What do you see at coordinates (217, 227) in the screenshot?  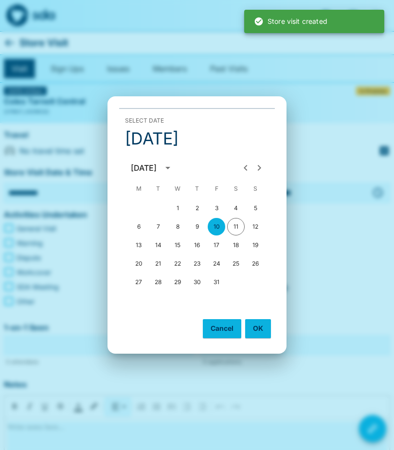 I see `button: 10` at bounding box center [217, 227].